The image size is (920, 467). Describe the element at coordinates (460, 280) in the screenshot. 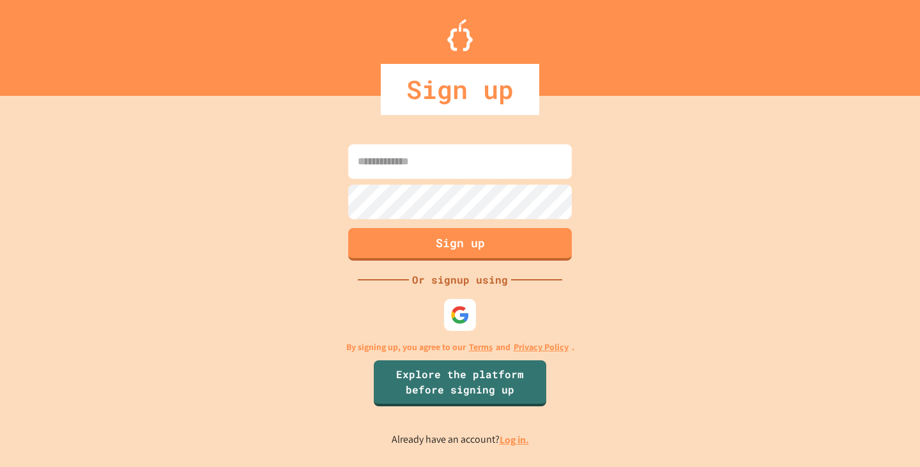

I see `div: Or signup using` at that location.